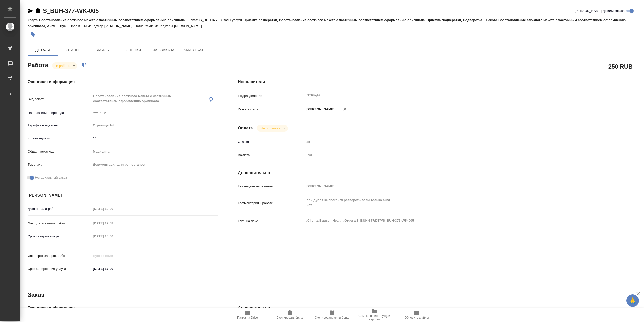  Describe the element at coordinates (290, 315) in the screenshot. I see `button: Скопировать бриф` at that location.